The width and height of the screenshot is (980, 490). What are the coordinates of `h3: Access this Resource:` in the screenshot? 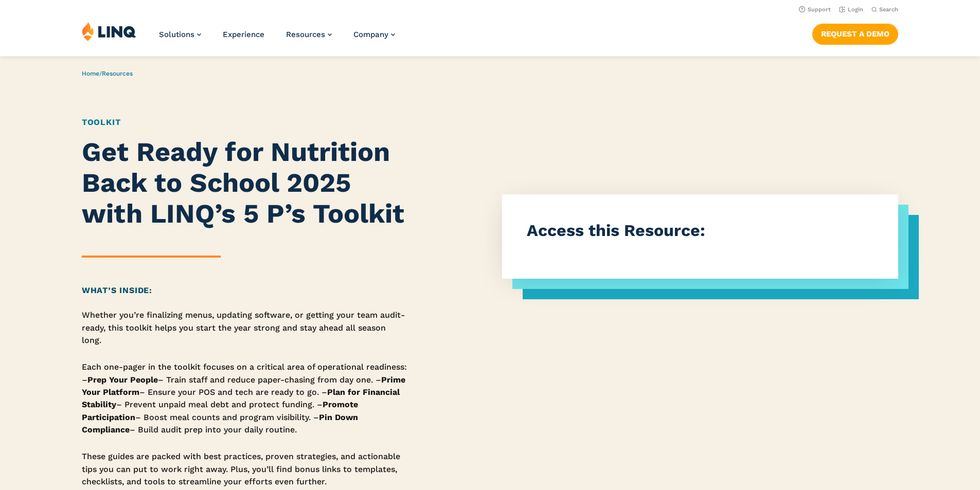 It's located at (700, 230).